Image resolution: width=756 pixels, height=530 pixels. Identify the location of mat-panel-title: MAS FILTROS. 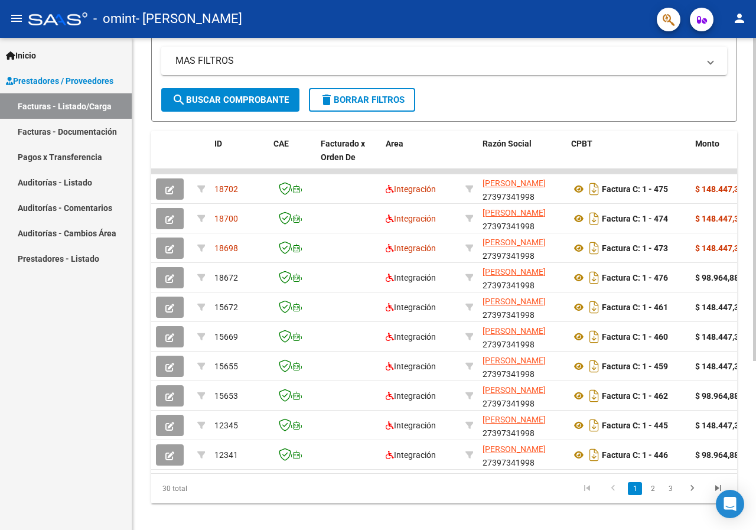
(437, 61).